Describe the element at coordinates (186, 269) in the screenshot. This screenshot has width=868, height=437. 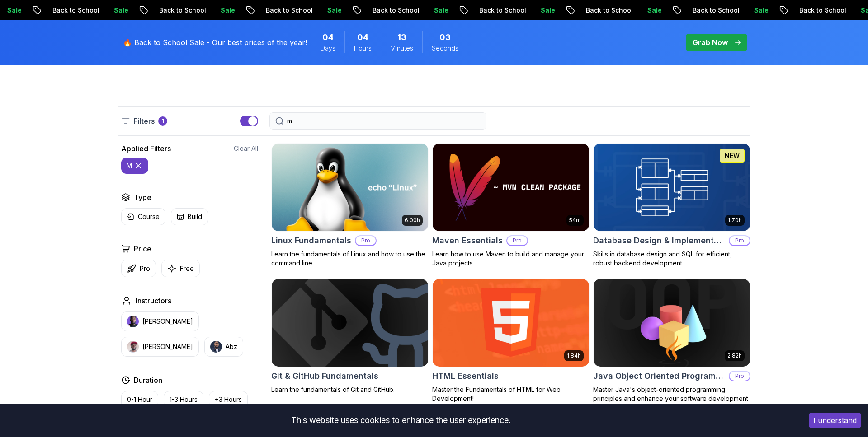
I see `p: Free` at that location.